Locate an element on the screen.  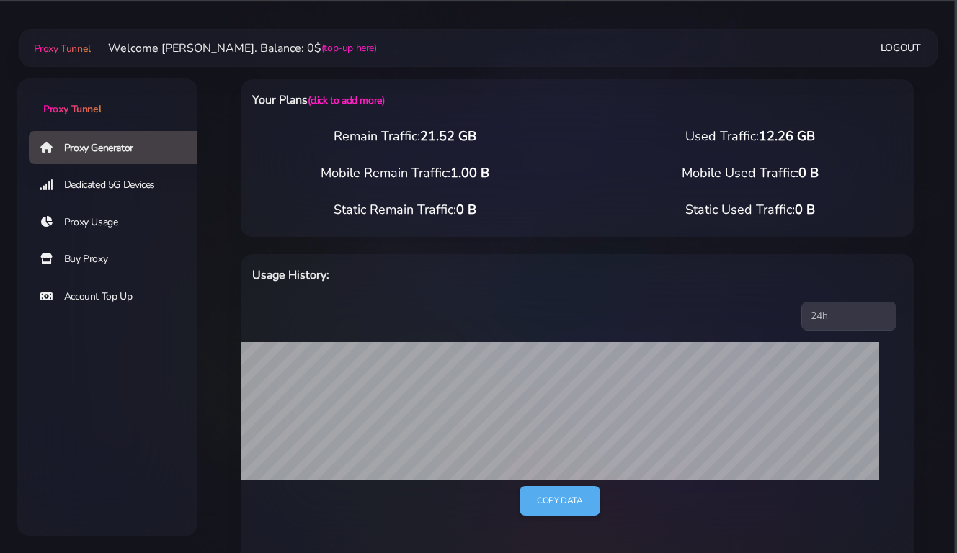
a: Buy Proxy is located at coordinates (119, 259).